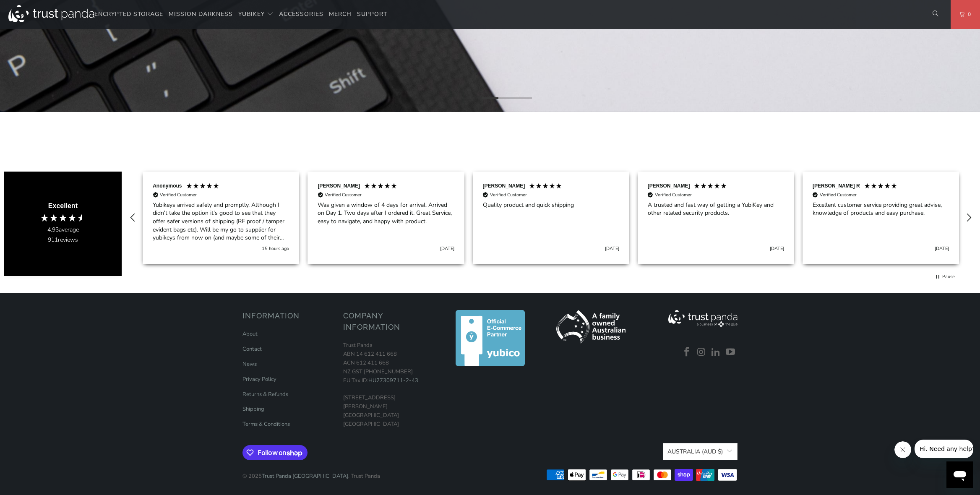 This screenshot has width=980, height=495. I want to click on div: Review by Minh P, 5 out of 5 stars, so click(551, 217).